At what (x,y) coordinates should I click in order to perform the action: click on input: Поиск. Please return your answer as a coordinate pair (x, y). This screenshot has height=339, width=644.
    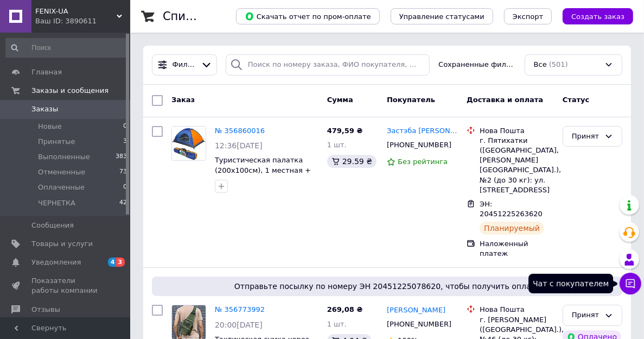
    Looking at the image, I should click on (67, 48).